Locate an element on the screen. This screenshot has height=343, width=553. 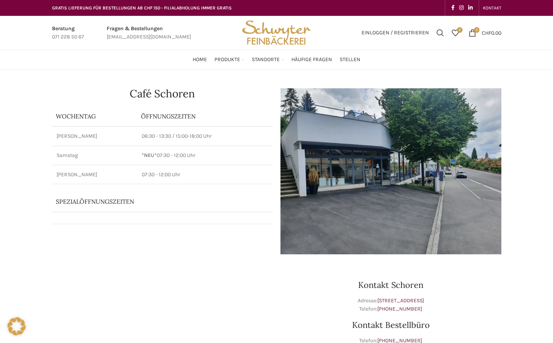
p: Samstag is located at coordinates (95, 155).